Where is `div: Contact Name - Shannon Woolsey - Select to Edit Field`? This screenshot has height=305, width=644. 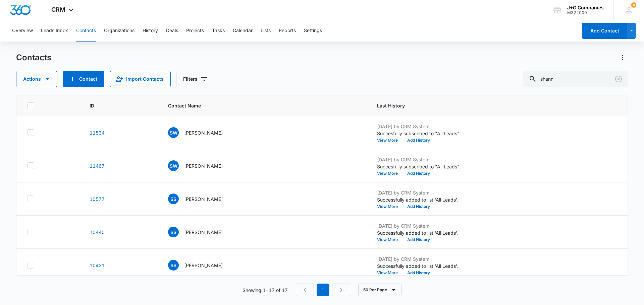
div: Contact Name - Shannon Woolsey - Select to Edit Field is located at coordinates (201, 133).